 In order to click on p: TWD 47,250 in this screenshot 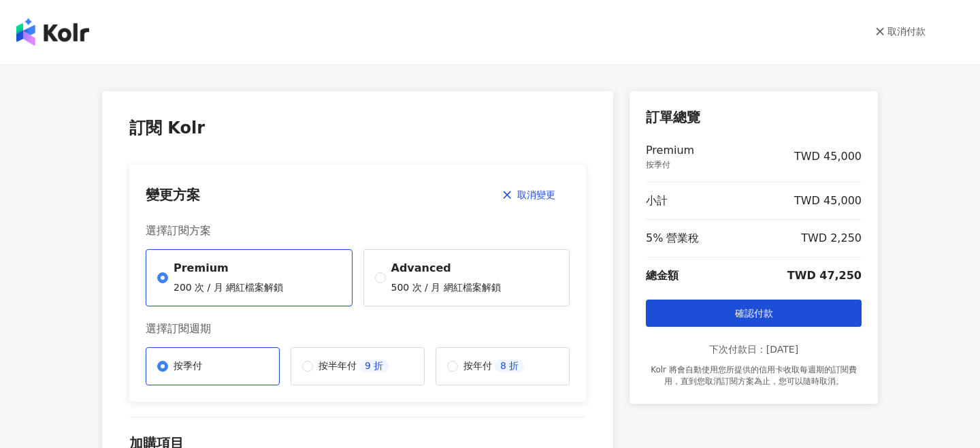, I will do `click(824, 276)`.